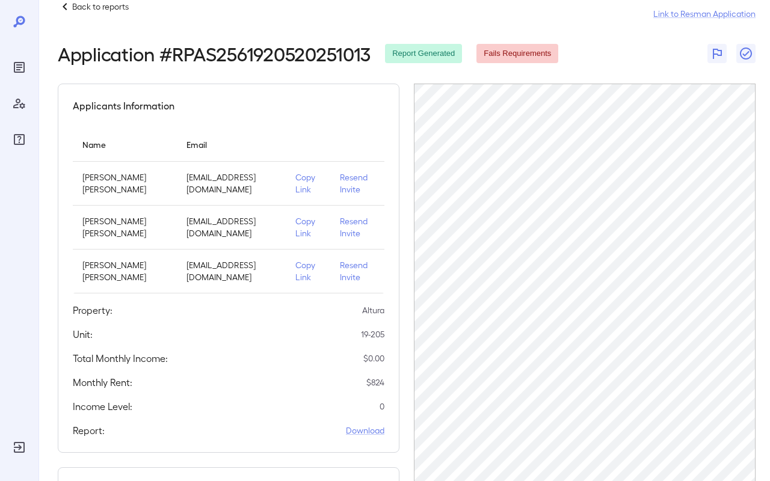  What do you see at coordinates (19, 139) in the screenshot?
I see `div: FAQ` at bounding box center [19, 139].